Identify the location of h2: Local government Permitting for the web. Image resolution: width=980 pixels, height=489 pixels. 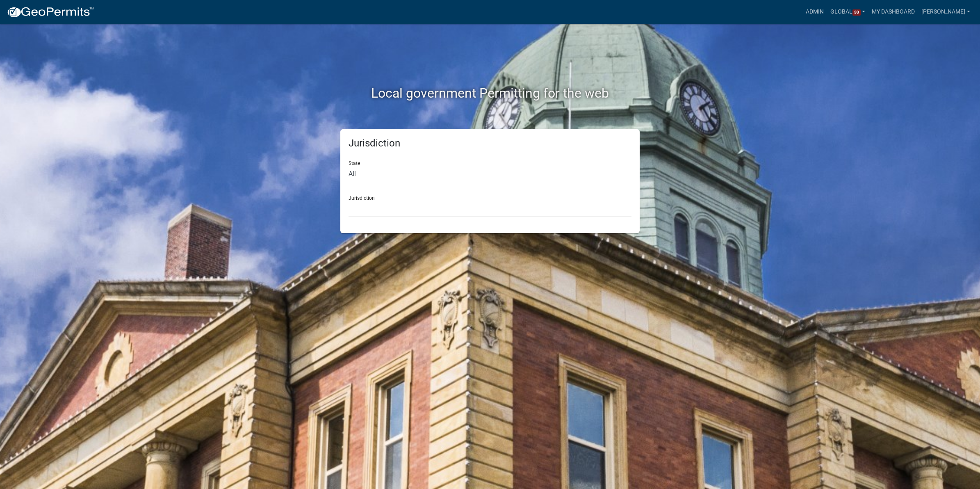
(490, 93).